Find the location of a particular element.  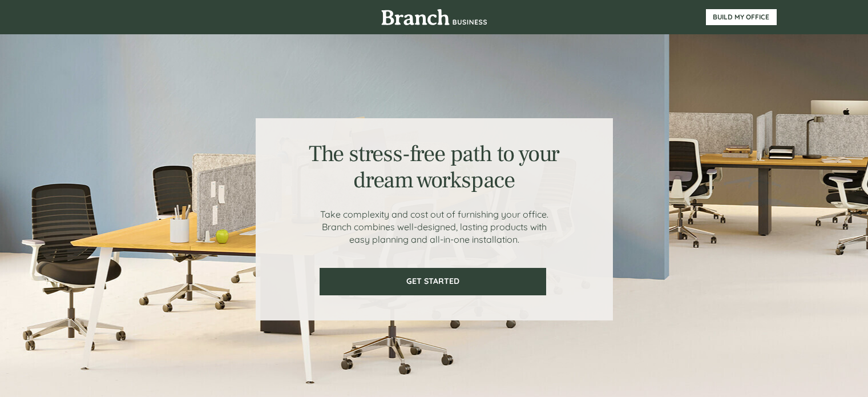

a: BUILD MY OFFICE is located at coordinates (741, 17).